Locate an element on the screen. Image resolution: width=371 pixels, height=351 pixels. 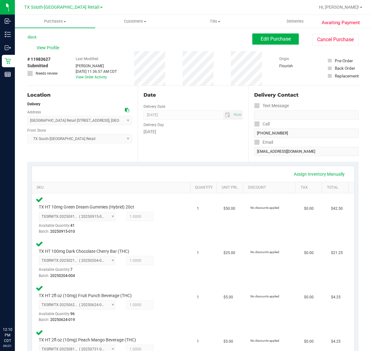
div: Back Order is located at coordinates (345, 68).